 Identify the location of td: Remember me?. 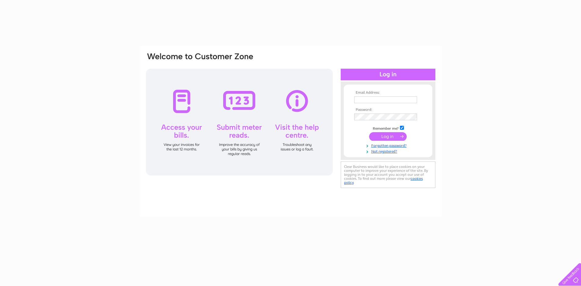
(388, 128).